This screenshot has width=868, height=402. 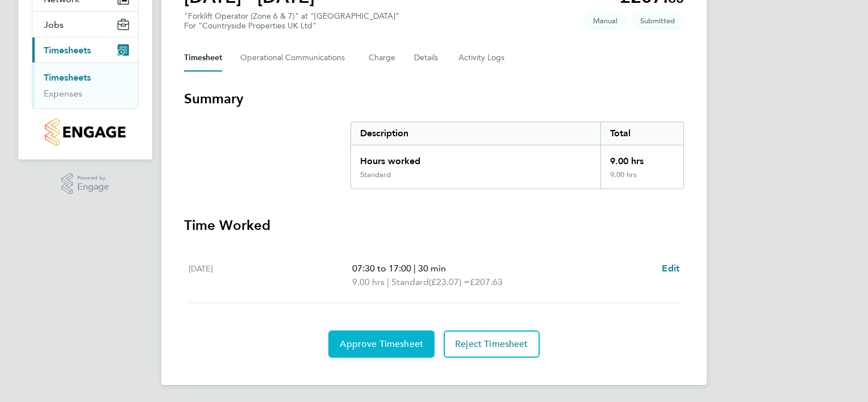 I want to click on a: Edit, so click(x=670, y=269).